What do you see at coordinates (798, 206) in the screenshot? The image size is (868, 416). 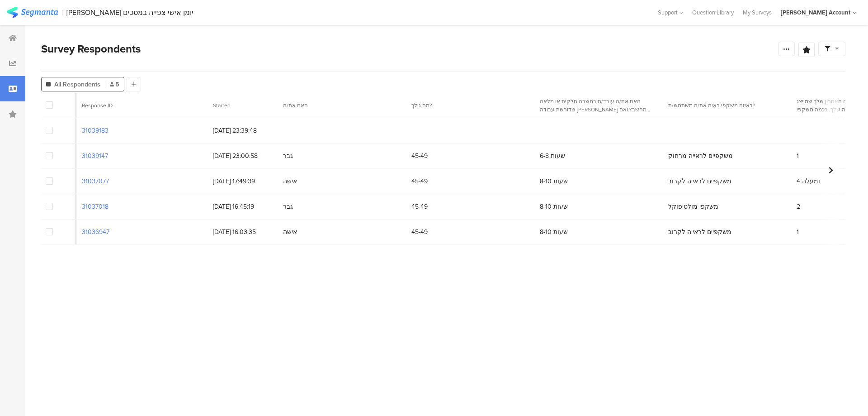 I see `span: 2` at bounding box center [798, 206].